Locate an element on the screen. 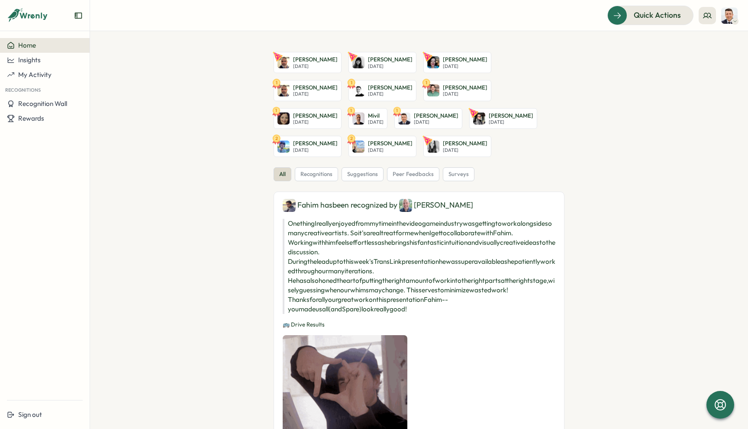 This screenshot has height=429, width=748. button: Quick Actions is located at coordinates (650, 15).